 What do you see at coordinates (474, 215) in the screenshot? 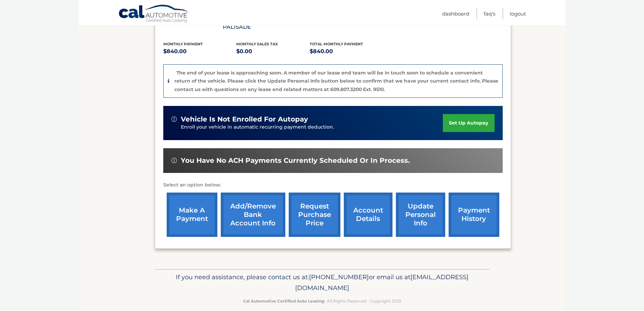
I see `a: payment history` at bounding box center [474, 215].